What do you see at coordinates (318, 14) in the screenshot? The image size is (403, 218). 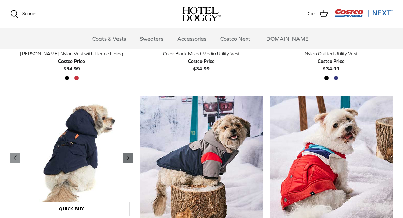 I see `a: Cart` at bounding box center [318, 14].